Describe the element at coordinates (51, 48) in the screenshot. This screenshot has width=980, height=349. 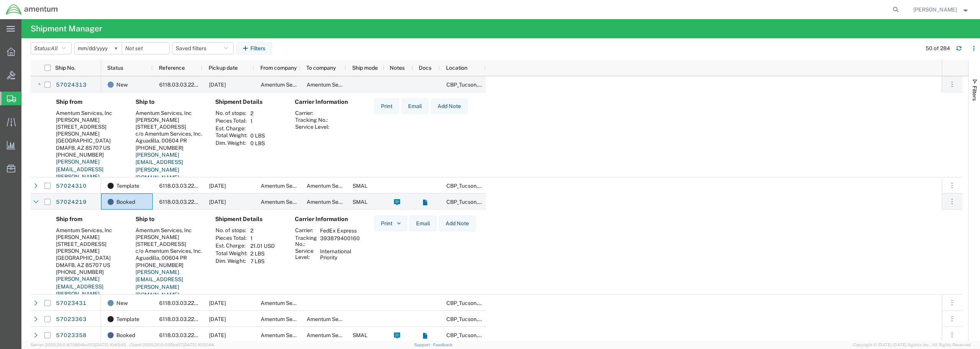
I see `button: Status:All` at that location.